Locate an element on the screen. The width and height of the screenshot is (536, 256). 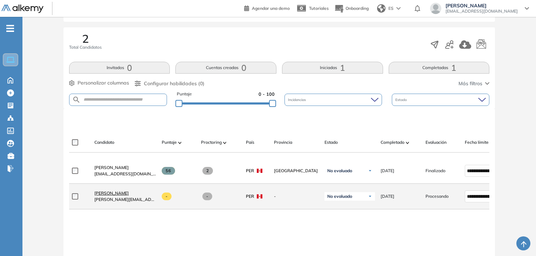
span: Provincia is located at coordinates (283, 142).